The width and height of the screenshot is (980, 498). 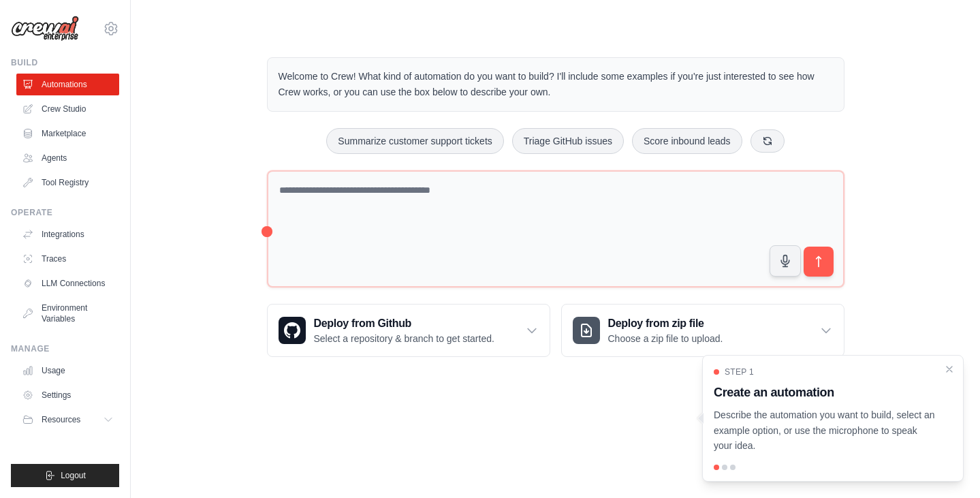 I want to click on a: Traces, so click(x=67, y=259).